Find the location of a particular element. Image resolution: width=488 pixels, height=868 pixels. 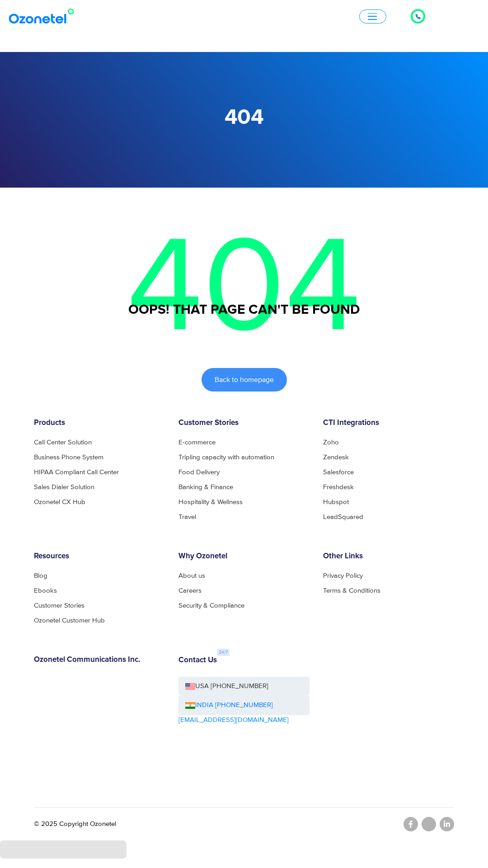

a: Salesforce is located at coordinates (338, 472).